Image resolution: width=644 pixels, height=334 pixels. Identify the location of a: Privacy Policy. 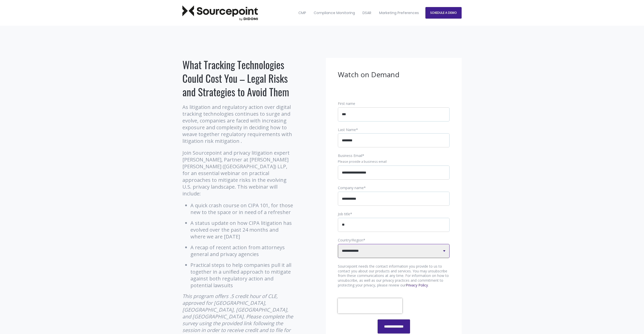
(417, 285).